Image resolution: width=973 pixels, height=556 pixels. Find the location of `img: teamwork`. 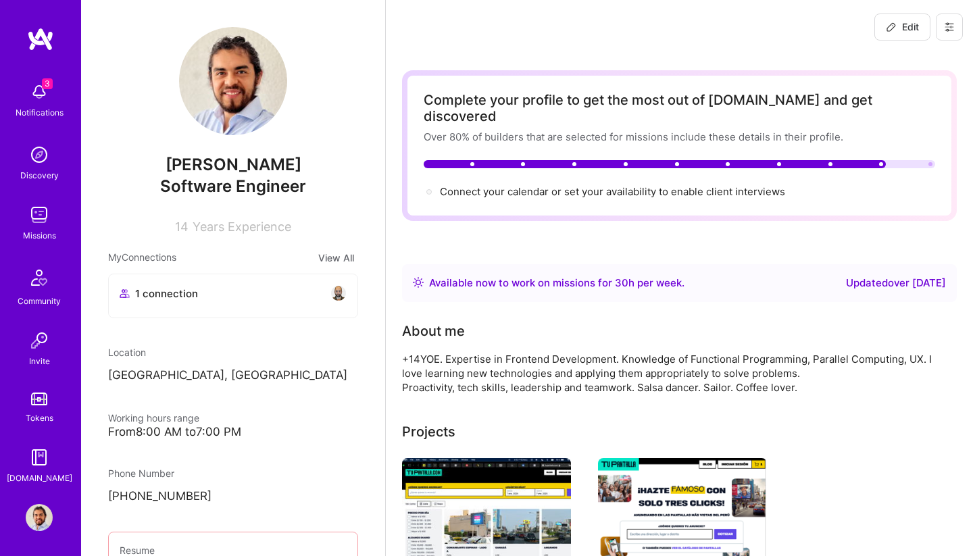

img: teamwork is located at coordinates (39, 215).